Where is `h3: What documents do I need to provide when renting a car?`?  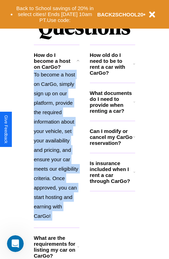 h3: What documents do I need to provide when renting a car? is located at coordinates (112, 102).